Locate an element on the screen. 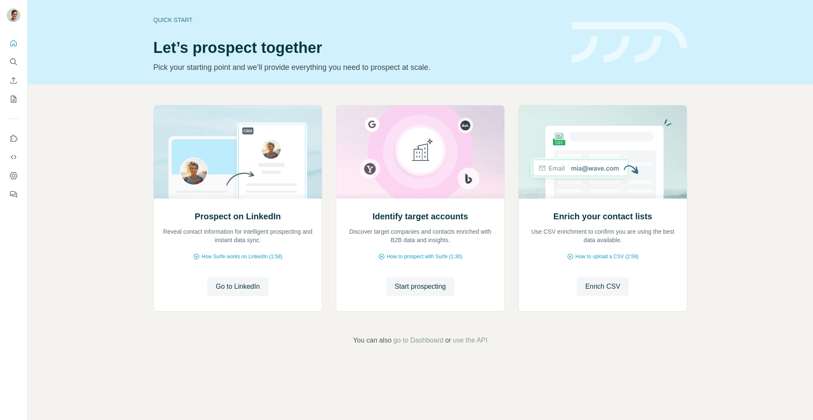 This screenshot has height=420, width=813. button: Start prospecting is located at coordinates (420, 287).